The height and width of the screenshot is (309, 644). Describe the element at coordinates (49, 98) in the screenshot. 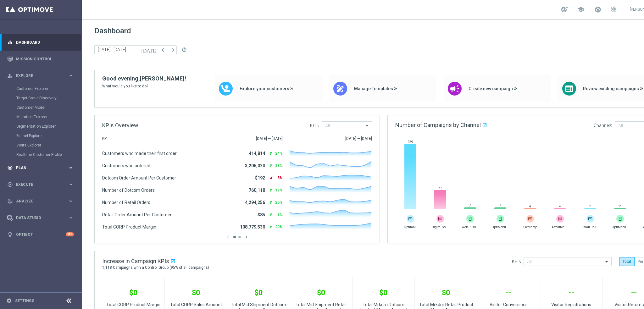

I see `div: Target Group Discovery` at that location.